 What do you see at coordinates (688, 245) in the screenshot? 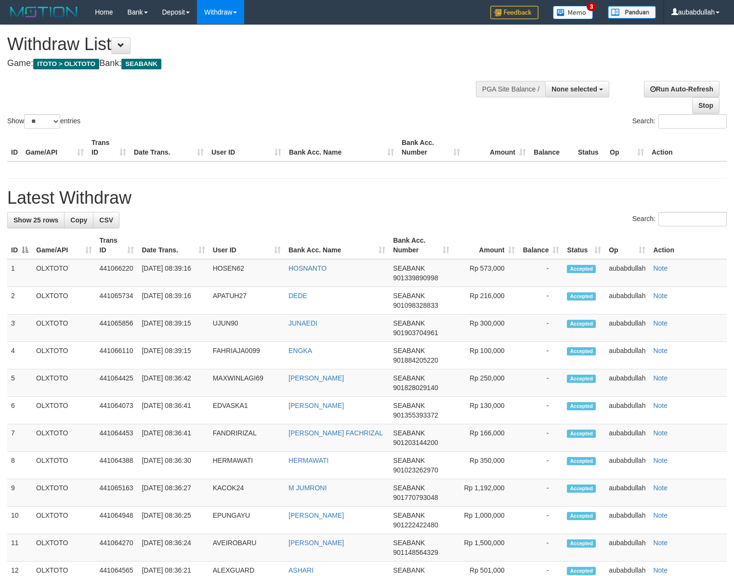
I see `th: Action` at bounding box center [688, 245].